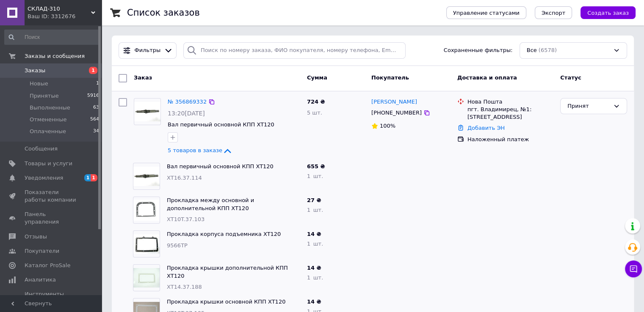 The height and width of the screenshot is (312, 644). What do you see at coordinates (571, 78) in the screenshot?
I see `span: Статус` at bounding box center [571, 78].